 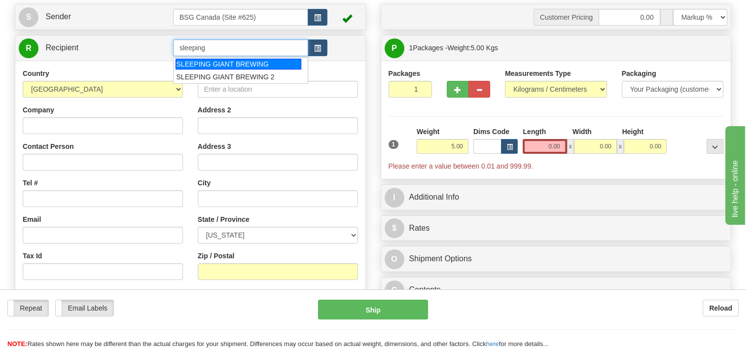 I want to click on b: Reload, so click(x=720, y=308).